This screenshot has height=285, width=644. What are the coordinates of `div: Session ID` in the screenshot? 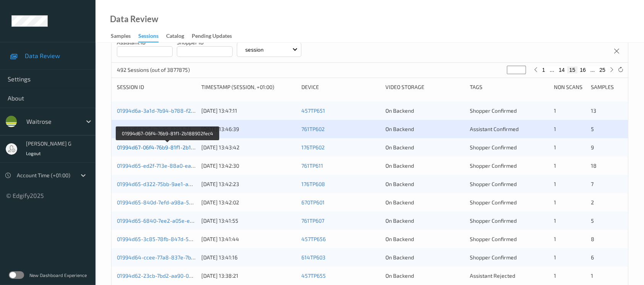 It's located at (156, 87).